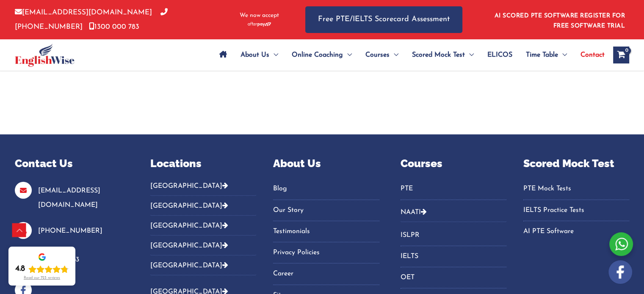 This screenshot has height=294, width=644. I want to click on a: CoursesMenu Toggle, so click(382, 55).